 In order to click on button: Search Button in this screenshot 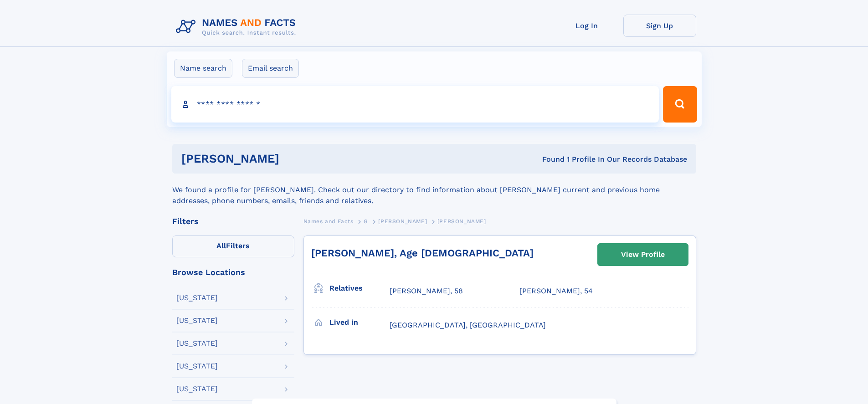, I will do `click(680, 104)`.